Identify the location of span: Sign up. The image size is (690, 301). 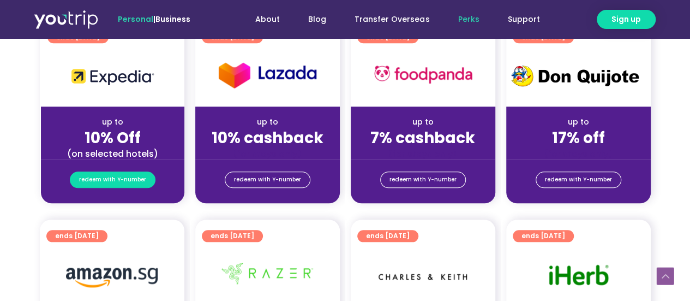
(626, 19).